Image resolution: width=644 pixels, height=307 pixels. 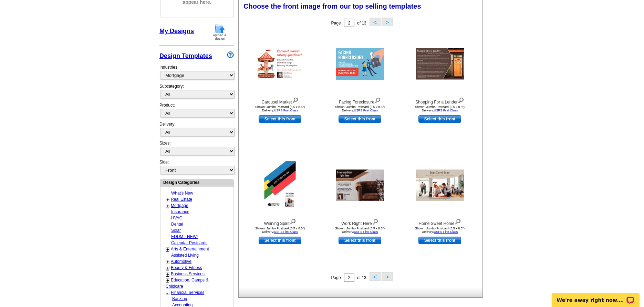 I want to click on a: Real Estate, so click(x=182, y=199).